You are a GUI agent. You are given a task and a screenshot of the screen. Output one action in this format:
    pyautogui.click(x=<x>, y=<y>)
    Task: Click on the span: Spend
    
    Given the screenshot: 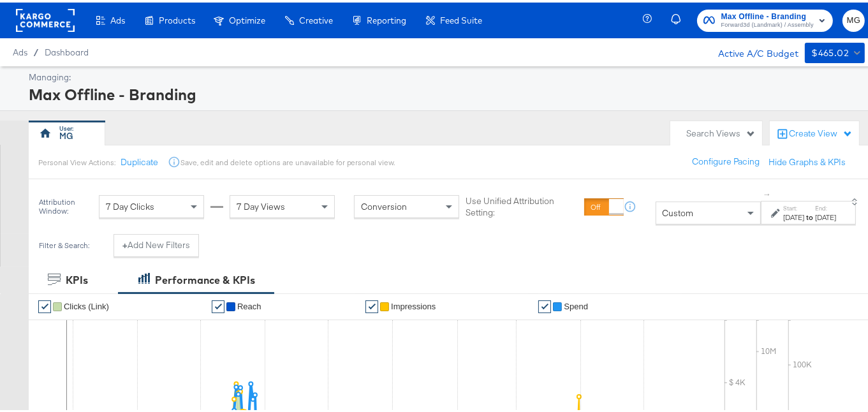 What is the action you would take?
    pyautogui.click(x=576, y=304)
    